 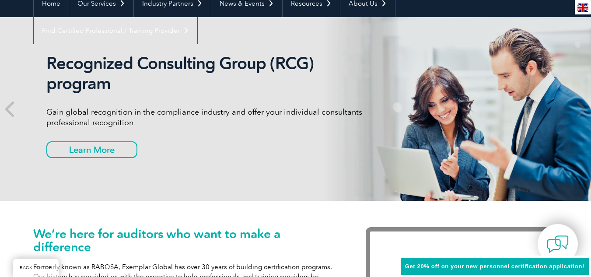 I want to click on a: BACK TO TOP, so click(x=36, y=268).